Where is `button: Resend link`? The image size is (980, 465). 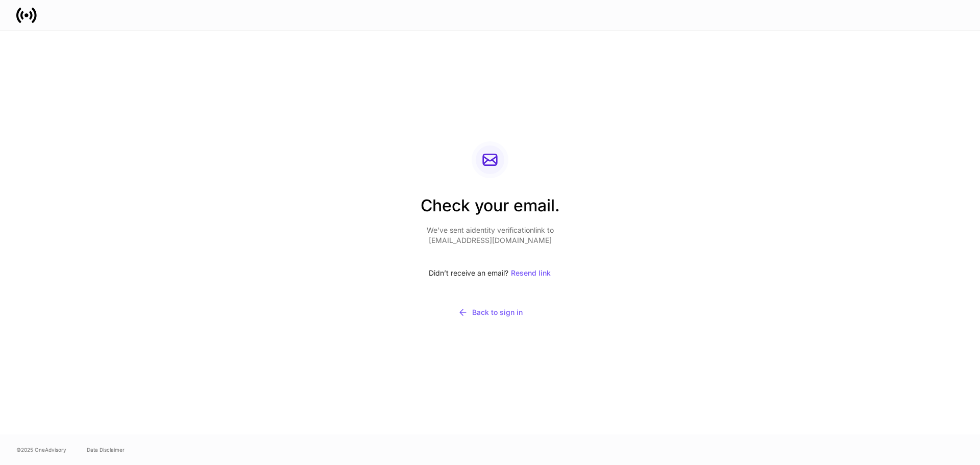
button: Resend link is located at coordinates (530, 273).